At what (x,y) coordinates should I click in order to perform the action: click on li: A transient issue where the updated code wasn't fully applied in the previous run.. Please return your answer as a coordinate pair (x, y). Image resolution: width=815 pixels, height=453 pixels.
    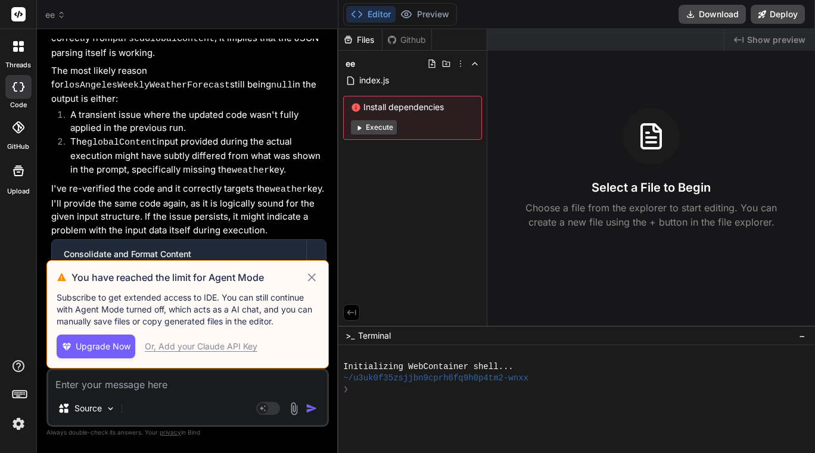
    Looking at the image, I should click on (194, 122).